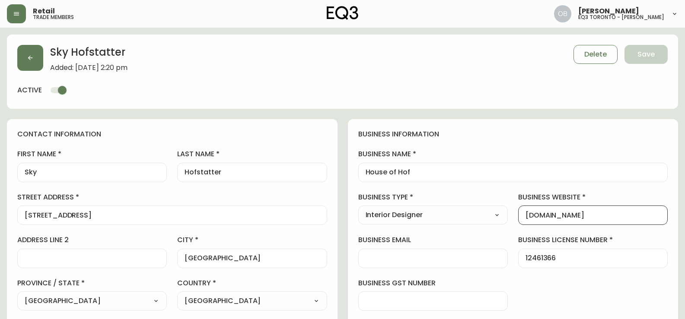 Image resolution: width=685 pixels, height=319 pixels. I want to click on label: province / state, so click(92, 284).